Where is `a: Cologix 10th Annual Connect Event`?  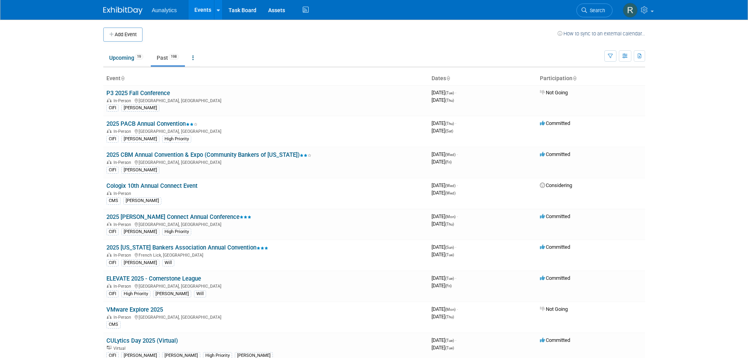
a: Cologix 10th Annual Connect Event is located at coordinates (152, 186).